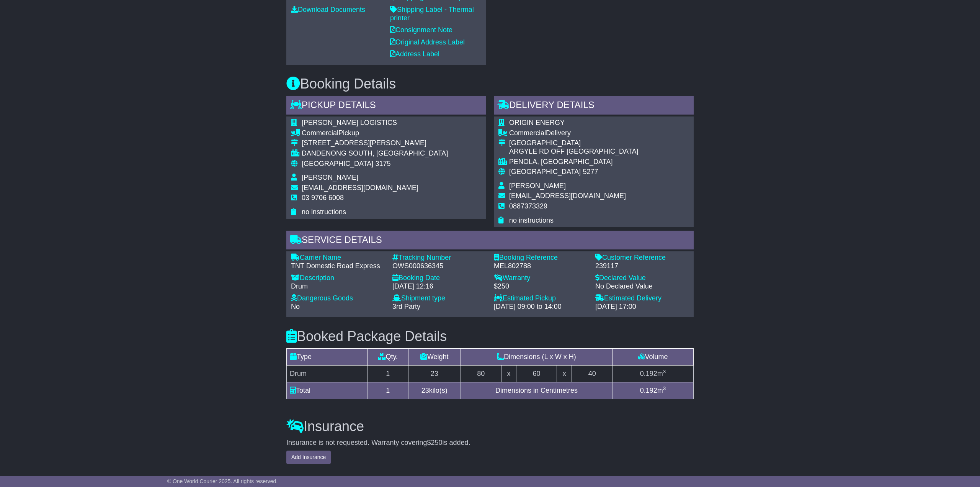 The width and height of the screenshot is (980, 487). Describe the element at coordinates (308, 457) in the screenshot. I see `button: Add Insurance` at that location.